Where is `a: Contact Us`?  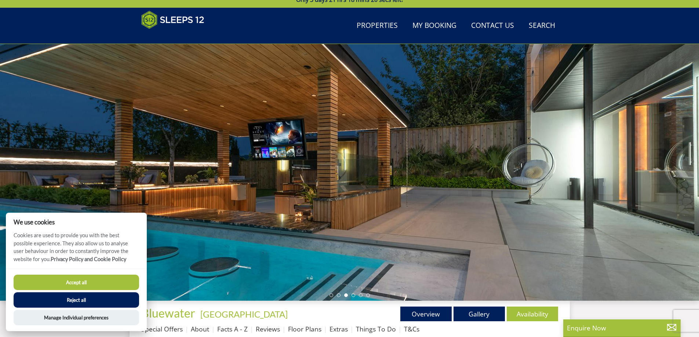
a: Contact Us is located at coordinates (493, 26).